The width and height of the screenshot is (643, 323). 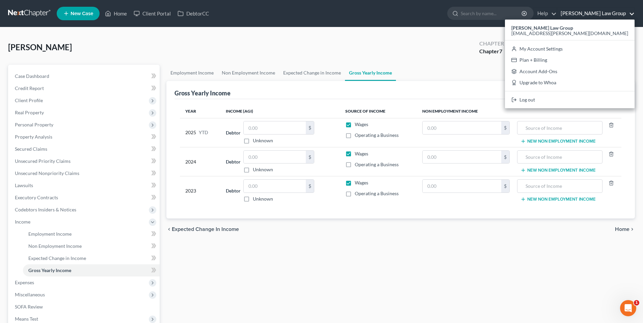 I want to click on button: chevron_left Expected Change in Income, so click(x=203, y=230).